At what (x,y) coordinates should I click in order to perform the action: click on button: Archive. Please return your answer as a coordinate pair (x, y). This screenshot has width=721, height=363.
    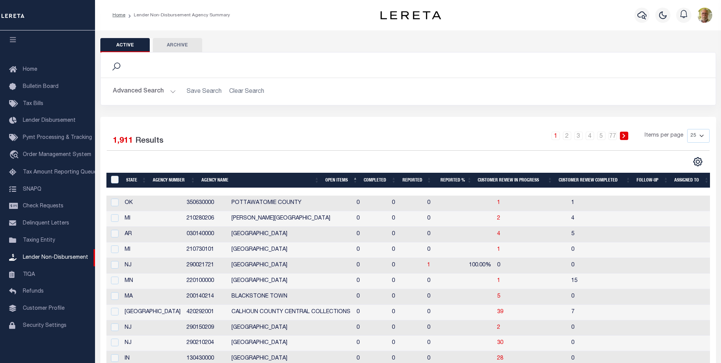
    Looking at the image, I should click on (178, 45).